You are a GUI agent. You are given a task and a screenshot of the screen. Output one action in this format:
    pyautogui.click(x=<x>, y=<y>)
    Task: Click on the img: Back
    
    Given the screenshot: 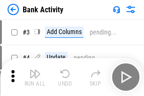 What is the action you would take?
    pyautogui.click(x=13, y=9)
    